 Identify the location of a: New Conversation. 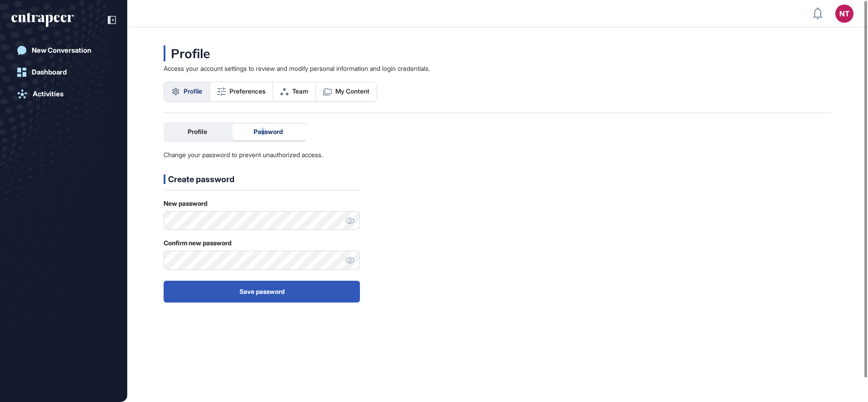
(63, 50).